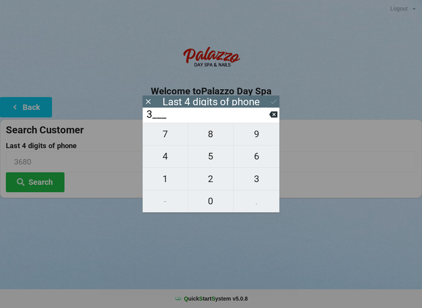  I want to click on div: Last 4 digits of phone, so click(211, 102).